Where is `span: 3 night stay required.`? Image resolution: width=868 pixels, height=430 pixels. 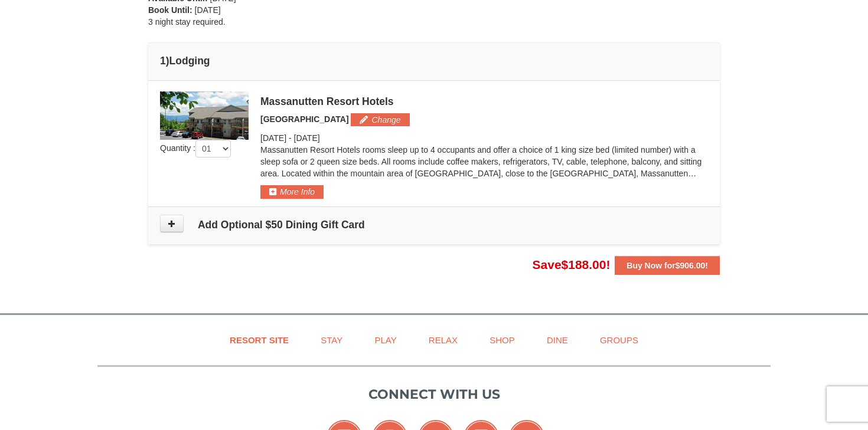
span: 3 night stay required. is located at coordinates (187, 22).